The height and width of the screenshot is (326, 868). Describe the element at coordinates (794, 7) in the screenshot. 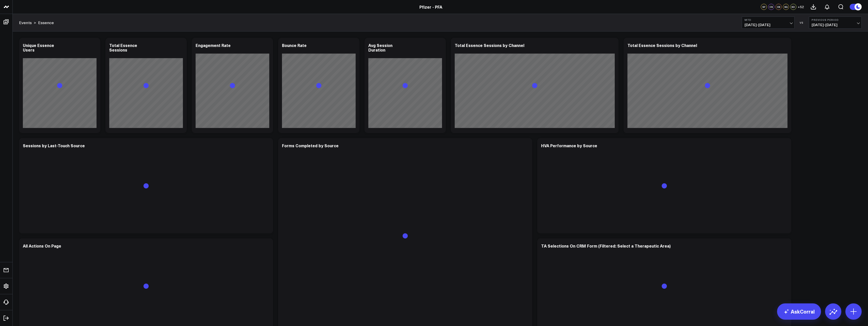

I see `div: KD` at that location.